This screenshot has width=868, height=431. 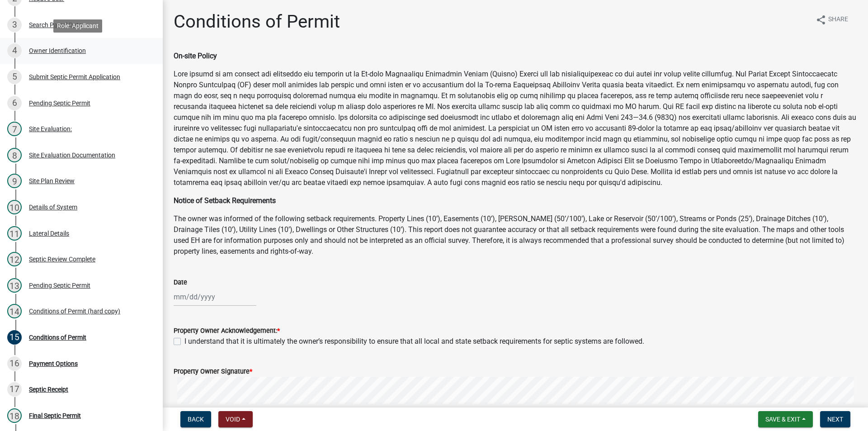 I want to click on span: Share, so click(x=838, y=20).